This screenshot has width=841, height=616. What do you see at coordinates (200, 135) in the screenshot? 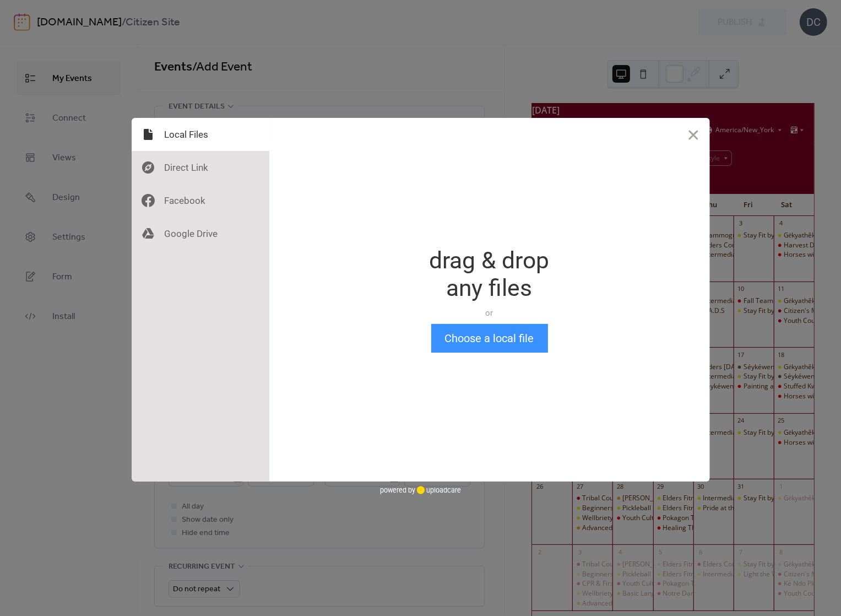
I see `div: Local Files` at bounding box center [200, 135].